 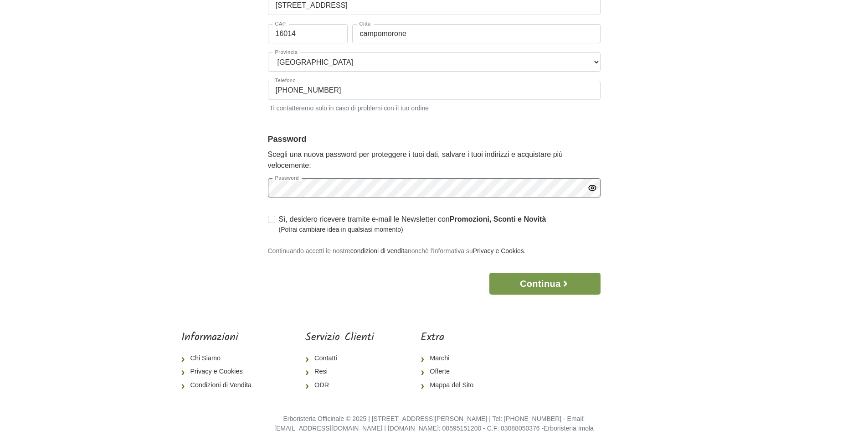 What do you see at coordinates (434, 90) in the screenshot?
I see `input: Telefono` at bounding box center [434, 90].